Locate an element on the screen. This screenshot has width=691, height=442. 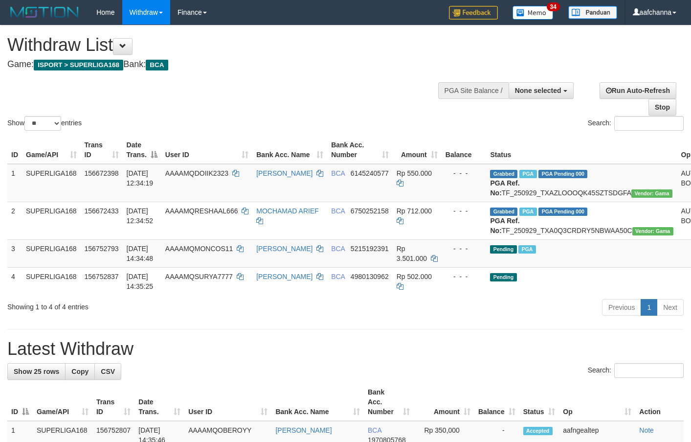
img: MOTION_logo.png is located at coordinates (45, 12).